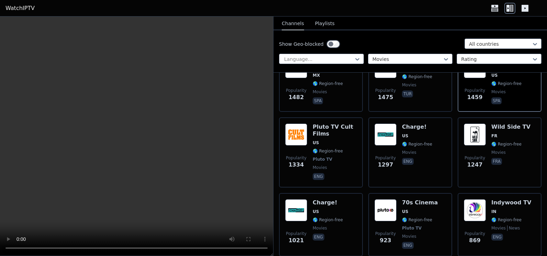  What do you see at coordinates (386, 97) in the screenshot?
I see `span: 1475` at bounding box center [386, 97].